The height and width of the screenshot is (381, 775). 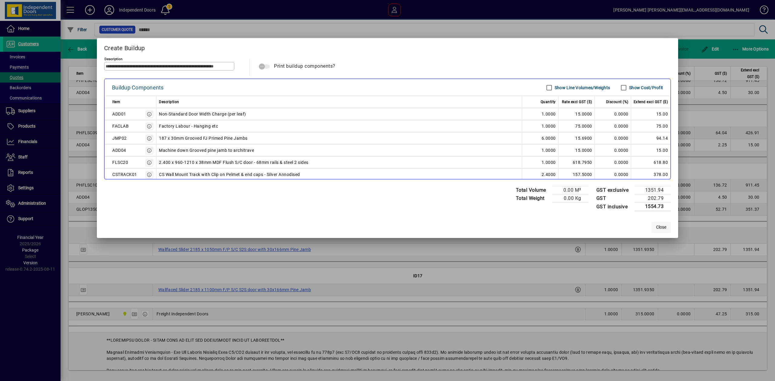 What do you see at coordinates (577, 102) in the screenshot?
I see `span: Rate excl GST ($)` at bounding box center [577, 102].